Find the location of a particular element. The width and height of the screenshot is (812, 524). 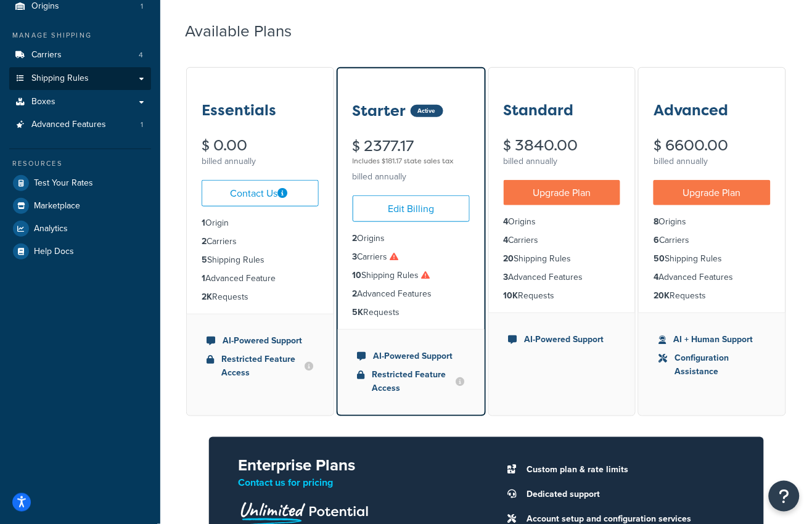

div: $ 0.00 is located at coordinates (260, 146).